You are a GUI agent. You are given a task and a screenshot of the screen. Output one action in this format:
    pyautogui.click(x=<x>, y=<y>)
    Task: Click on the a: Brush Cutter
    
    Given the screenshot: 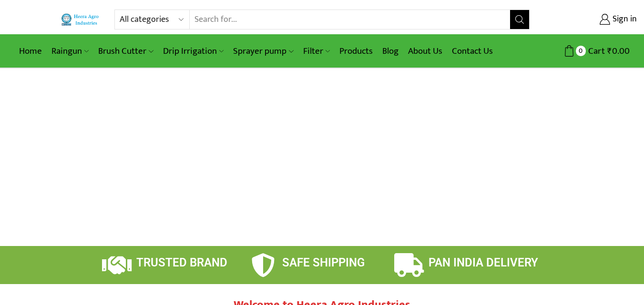 What is the action you would take?
    pyautogui.click(x=125, y=51)
    